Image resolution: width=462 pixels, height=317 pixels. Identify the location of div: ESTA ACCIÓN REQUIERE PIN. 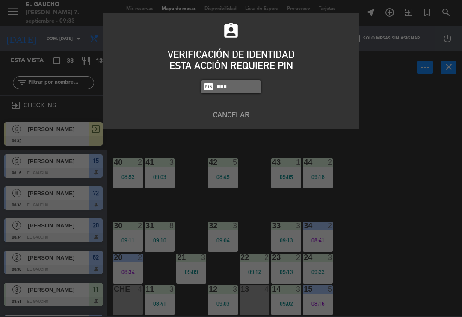
(231, 65).